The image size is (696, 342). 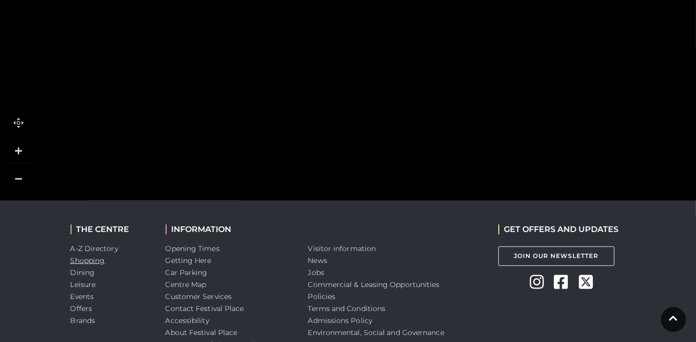 What do you see at coordinates (189, 261) in the screenshot?
I see `a: Getting Here` at bounding box center [189, 261].